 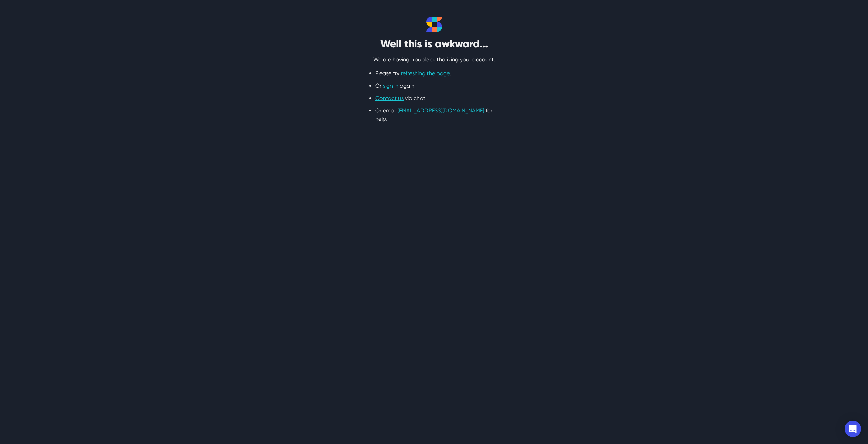 I want to click on li: Or email for help., so click(x=434, y=115).